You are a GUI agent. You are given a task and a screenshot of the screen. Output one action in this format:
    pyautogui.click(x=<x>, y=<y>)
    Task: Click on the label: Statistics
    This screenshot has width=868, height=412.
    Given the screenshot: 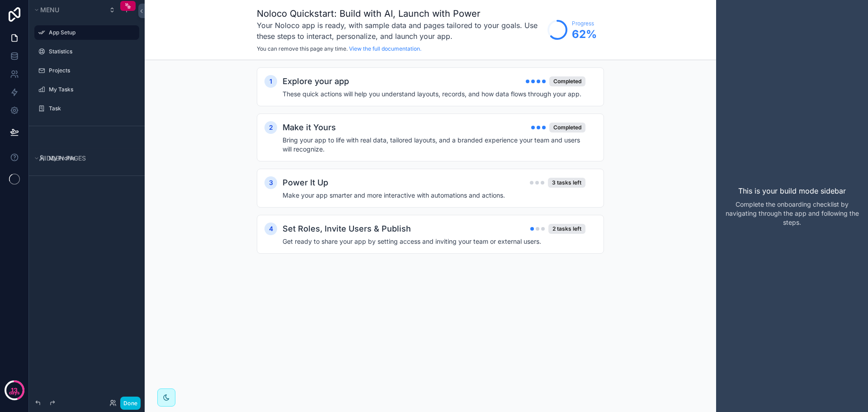 What is the action you would take?
    pyautogui.click(x=92, y=51)
    